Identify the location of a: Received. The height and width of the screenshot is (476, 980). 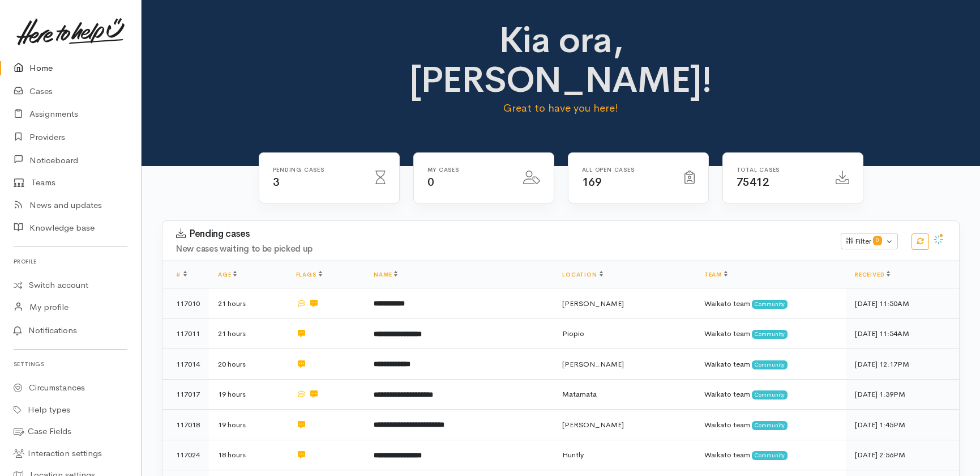
(873, 274).